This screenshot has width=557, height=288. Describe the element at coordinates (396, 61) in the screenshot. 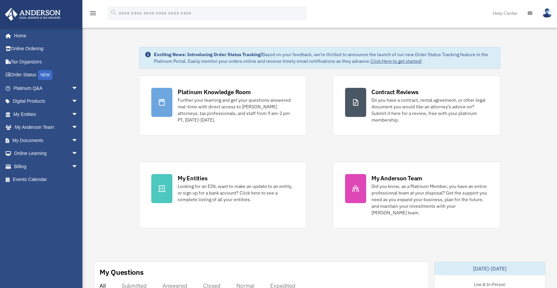

I see `a: Click Here to get started!` at that location.